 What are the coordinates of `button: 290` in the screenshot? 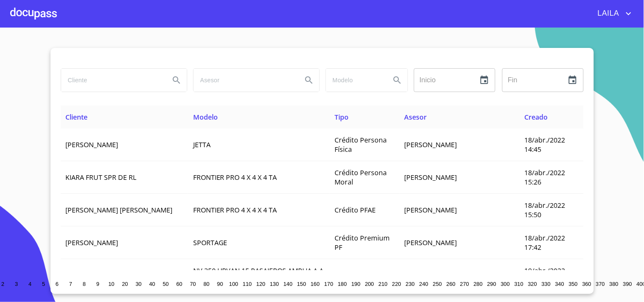 It's located at (492, 284).